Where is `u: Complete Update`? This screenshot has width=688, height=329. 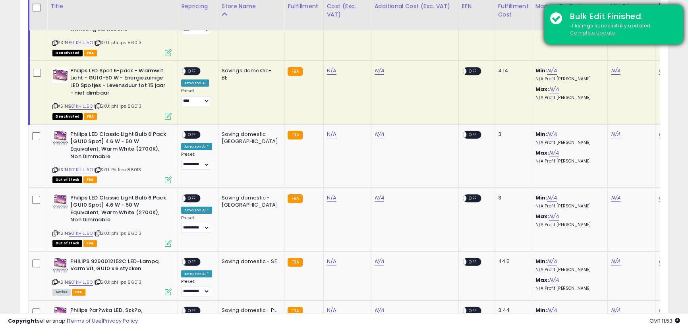 u: Complete Update is located at coordinates (592, 33).